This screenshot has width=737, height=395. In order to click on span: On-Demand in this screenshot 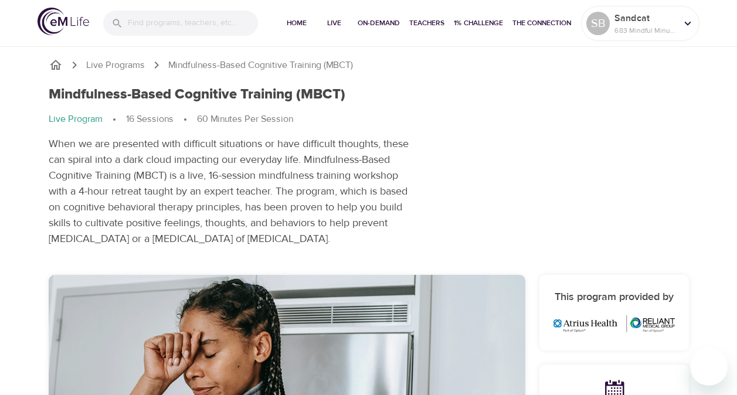, I will do `click(379, 23)`.